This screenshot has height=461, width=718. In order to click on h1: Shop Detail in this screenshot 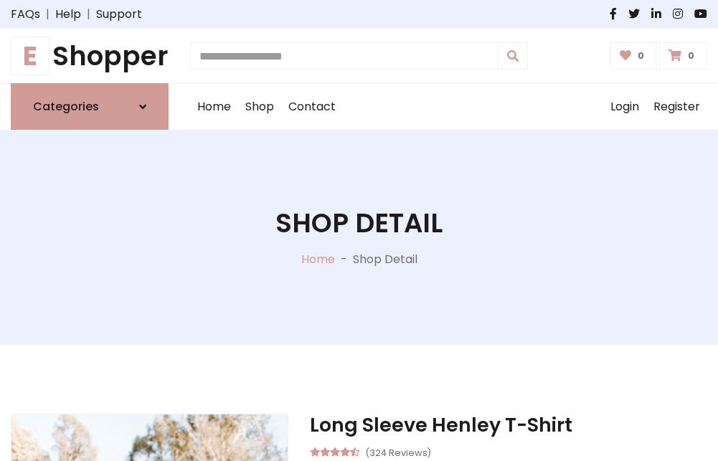, I will do `click(359, 223)`.